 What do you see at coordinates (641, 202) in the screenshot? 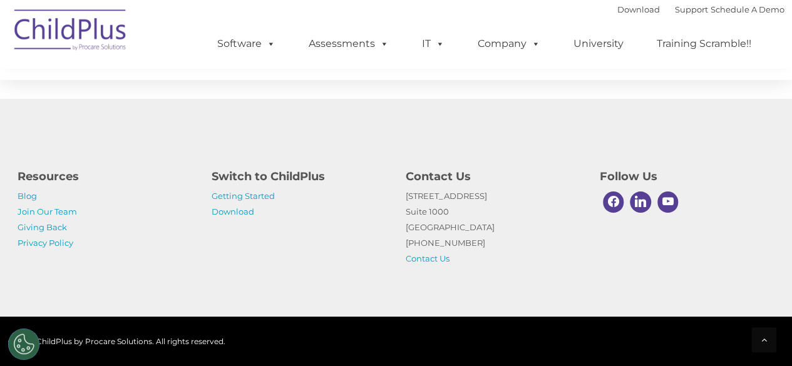
I see `a: Linkedin` at bounding box center [641, 202].